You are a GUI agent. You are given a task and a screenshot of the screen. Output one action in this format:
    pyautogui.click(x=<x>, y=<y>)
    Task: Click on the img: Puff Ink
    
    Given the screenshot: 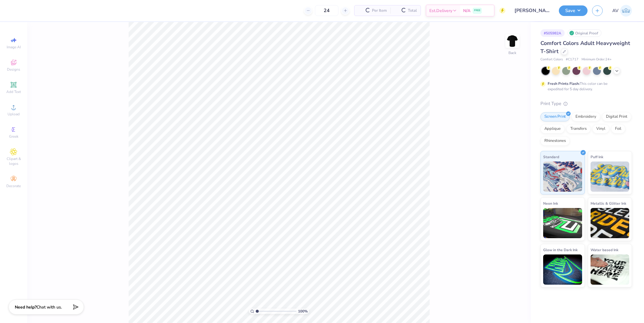 What is the action you would take?
    pyautogui.click(x=610, y=177)
    